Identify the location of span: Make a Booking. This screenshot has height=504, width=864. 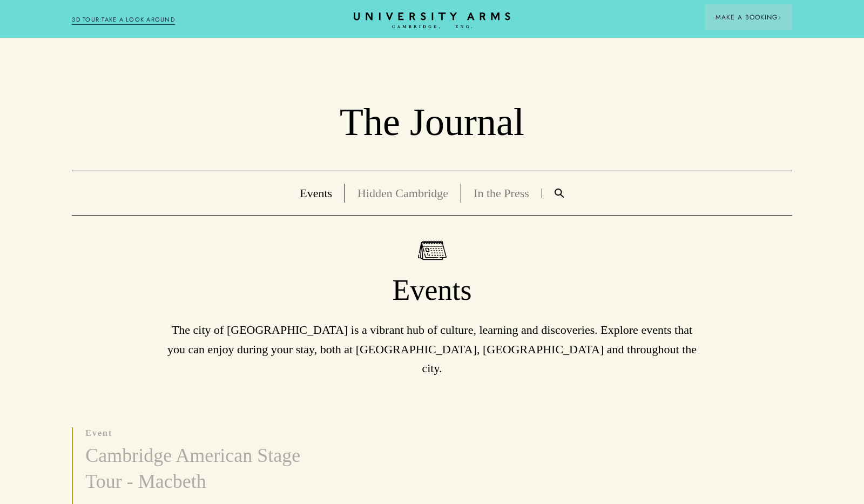
(749, 17).